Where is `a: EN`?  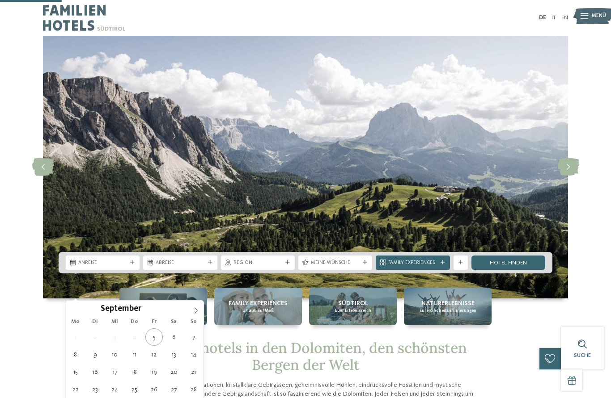
a: EN is located at coordinates (564, 17).